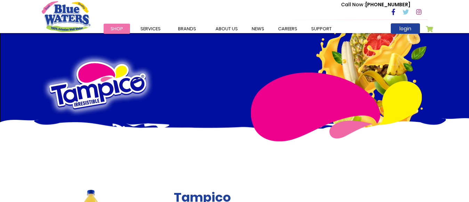 The width and height of the screenshot is (469, 202). What do you see at coordinates (151, 29) in the screenshot?
I see `span: Services` at bounding box center [151, 29].